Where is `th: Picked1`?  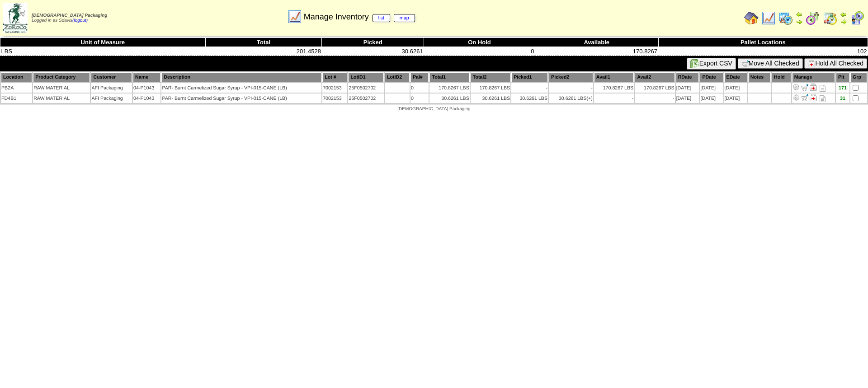
th: Picked1 is located at coordinates (530, 77).